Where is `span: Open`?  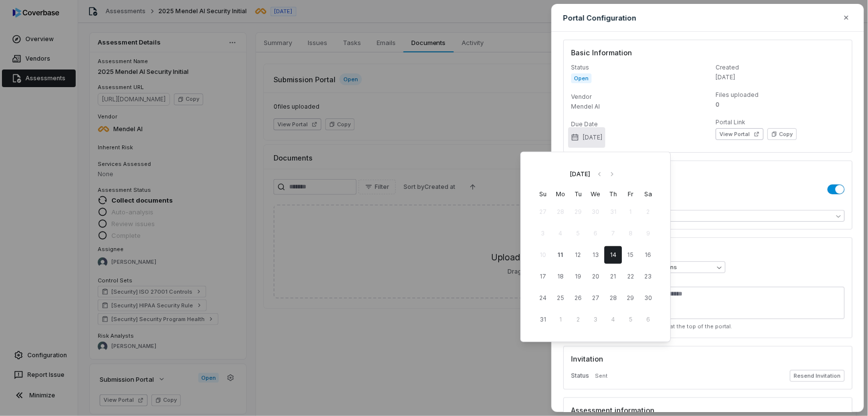 span: Open is located at coordinates (581, 79).